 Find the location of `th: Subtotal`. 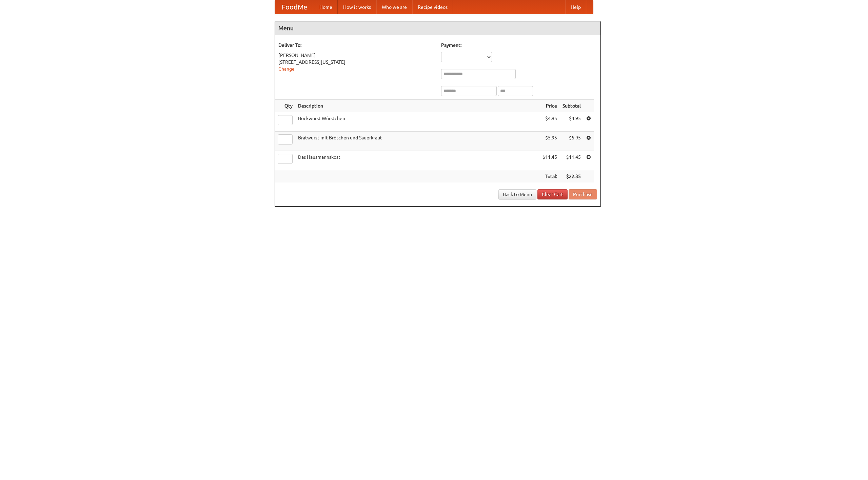

th: Subtotal is located at coordinates (572, 105).